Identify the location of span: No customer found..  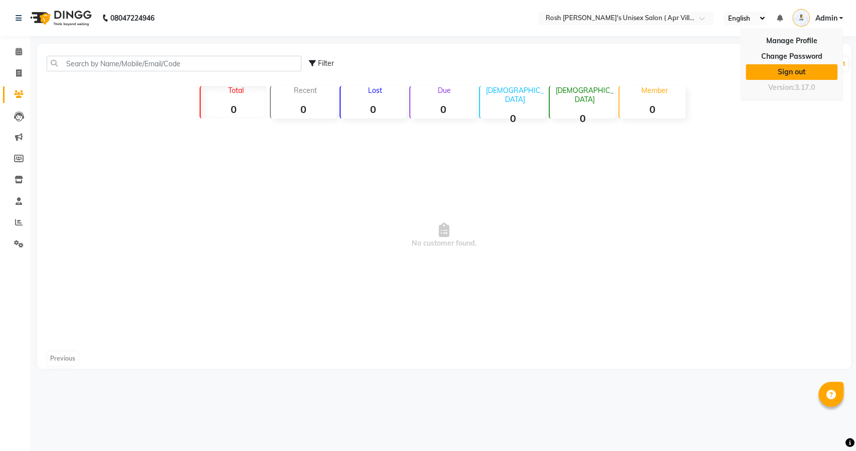
(444, 235).